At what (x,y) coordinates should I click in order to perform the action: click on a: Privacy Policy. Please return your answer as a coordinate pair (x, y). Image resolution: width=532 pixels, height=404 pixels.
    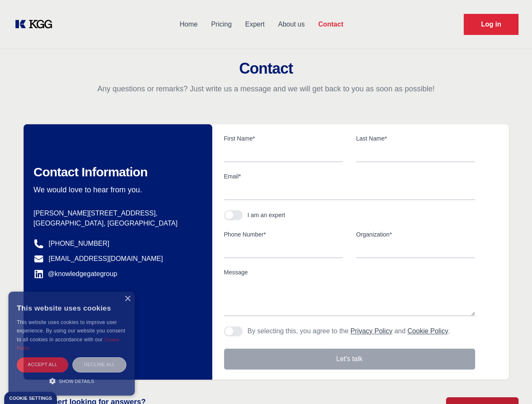
    Looking at the image, I should click on (371, 331).